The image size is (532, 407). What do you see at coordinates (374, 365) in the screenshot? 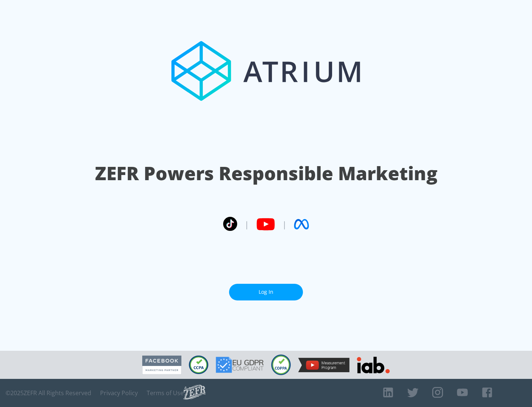
I see `img: IAB` at bounding box center [374, 365].